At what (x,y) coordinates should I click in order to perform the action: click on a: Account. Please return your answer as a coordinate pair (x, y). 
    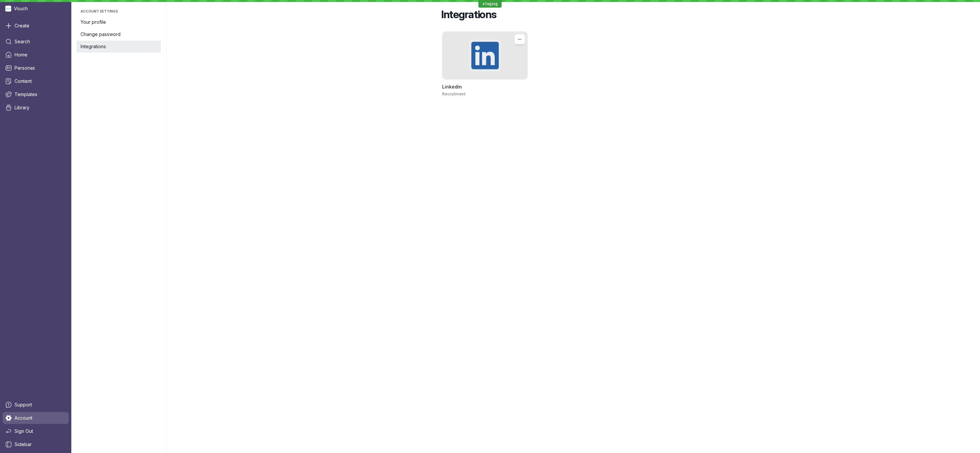
    Looking at the image, I should click on (36, 418).